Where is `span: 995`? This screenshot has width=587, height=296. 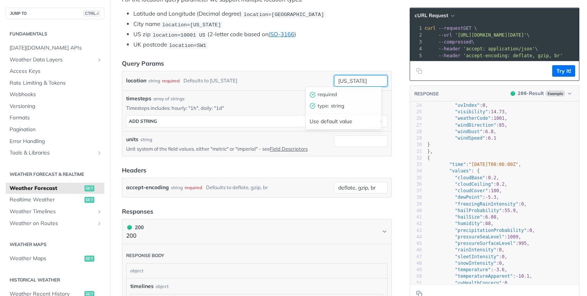 span: 995 is located at coordinates (522, 244).